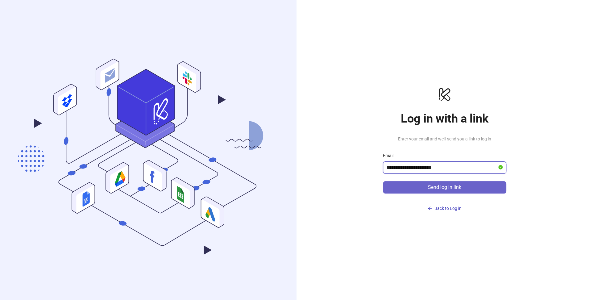  Describe the element at coordinates (445, 187) in the screenshot. I see `span: Send log in link` at that location.